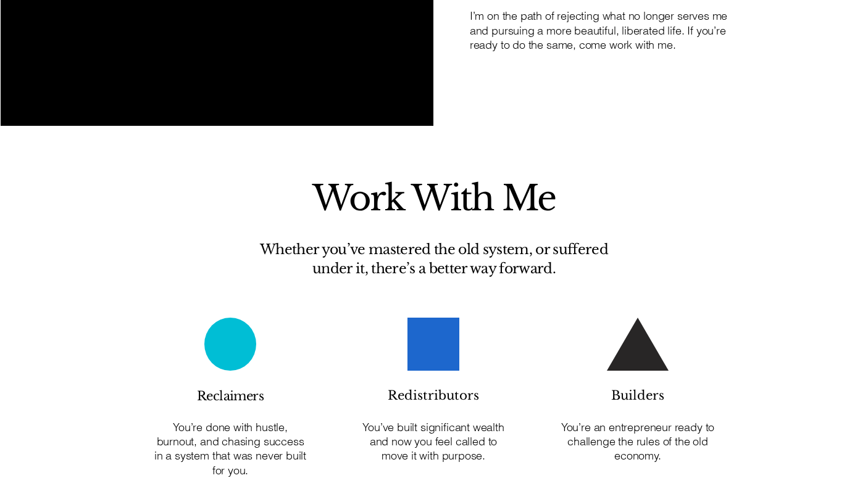  I want to click on span: Work With Me, so click(434, 198).